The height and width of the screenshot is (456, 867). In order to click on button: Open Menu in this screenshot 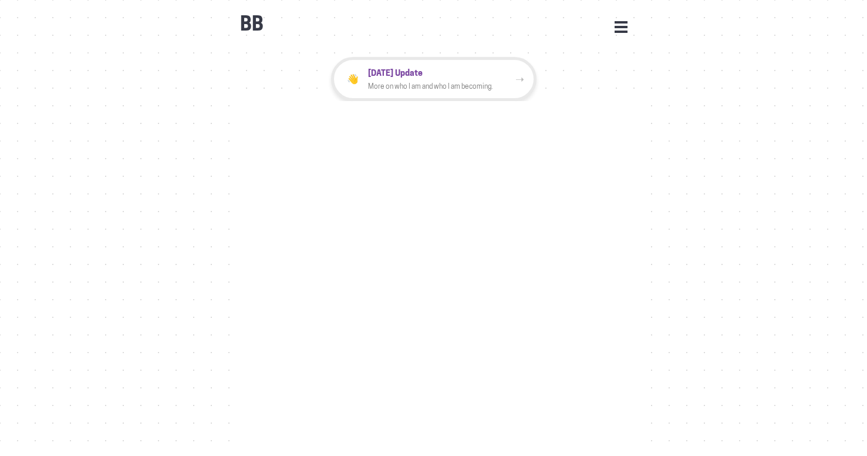, I will do `click(621, 26)`.